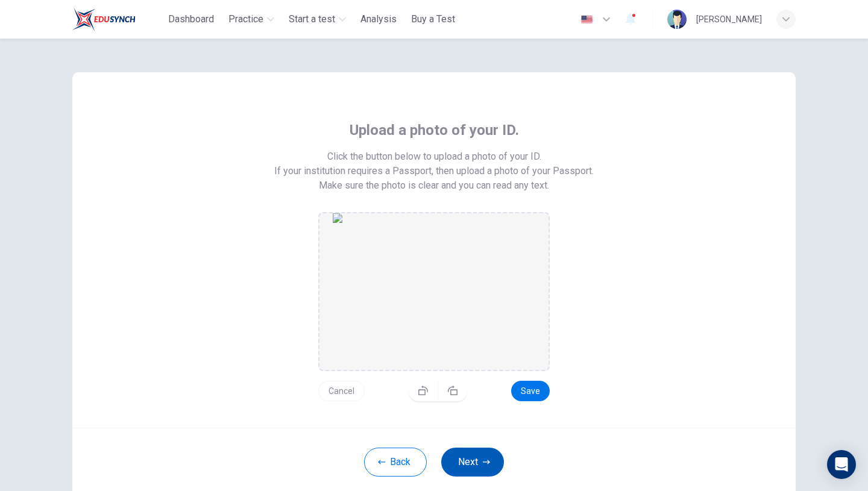 The height and width of the screenshot is (491, 868). I want to click on span: Click the button below to upload a photo of your ID. If your institution requires a Passport, the..., so click(434, 164).